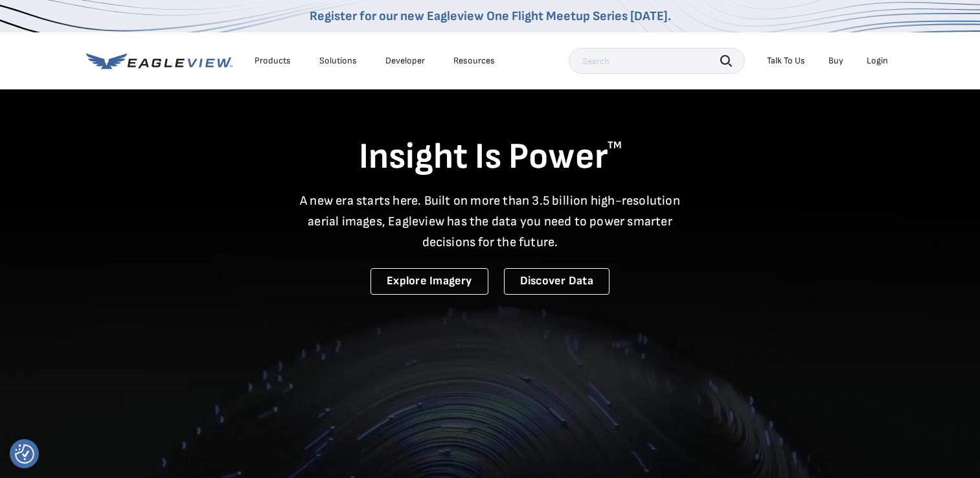 The width and height of the screenshot is (980, 478). I want to click on a: Developer, so click(405, 60).